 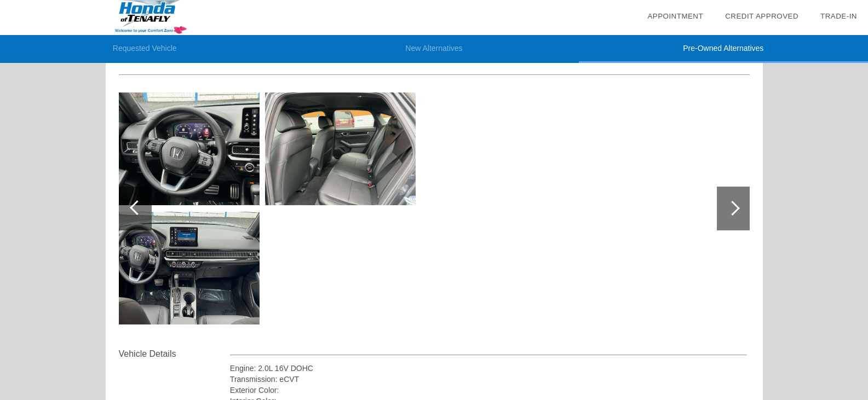 What do you see at coordinates (489, 390) in the screenshot?
I see `div: Exterior Color:` at bounding box center [489, 390].